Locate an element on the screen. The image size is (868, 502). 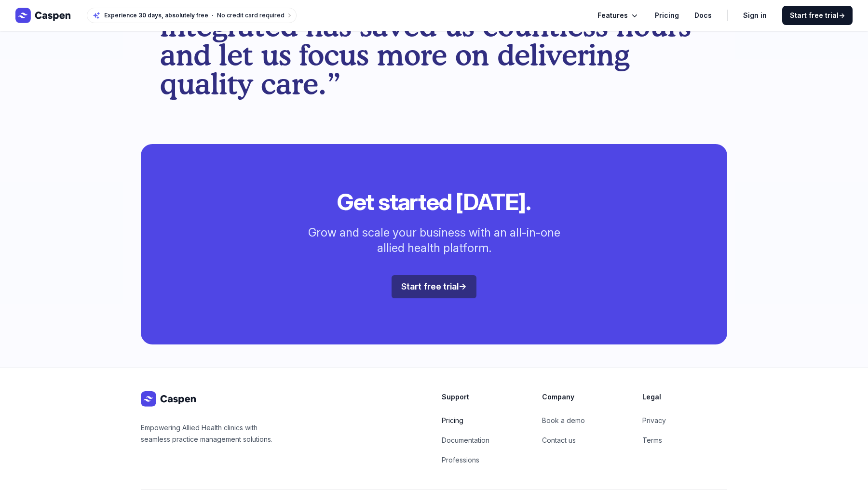
a: Sign in is located at coordinates (755, 15).